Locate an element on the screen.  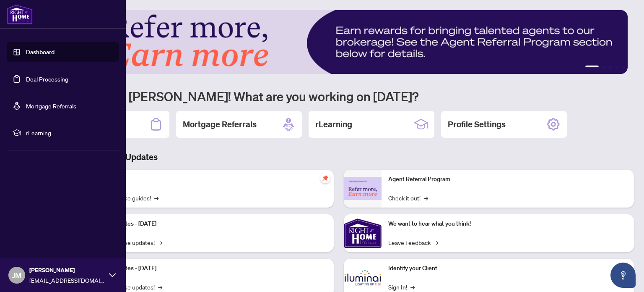
a: Deal Processing is located at coordinates (47, 79).